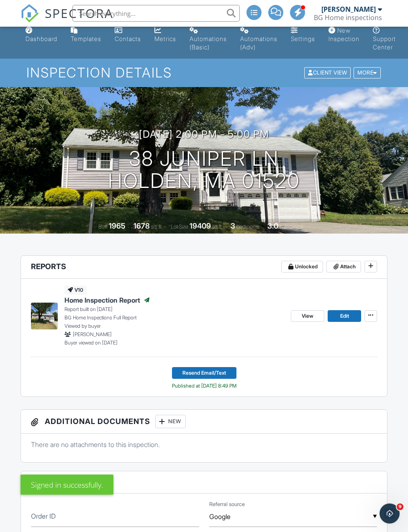  What do you see at coordinates (303, 35) in the screenshot?
I see `a: Settings` at bounding box center [303, 35].